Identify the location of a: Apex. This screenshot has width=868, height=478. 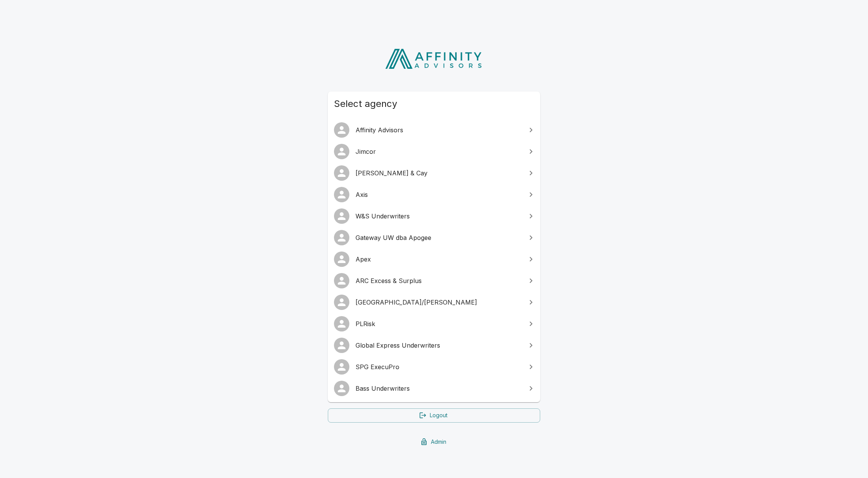
(434, 259).